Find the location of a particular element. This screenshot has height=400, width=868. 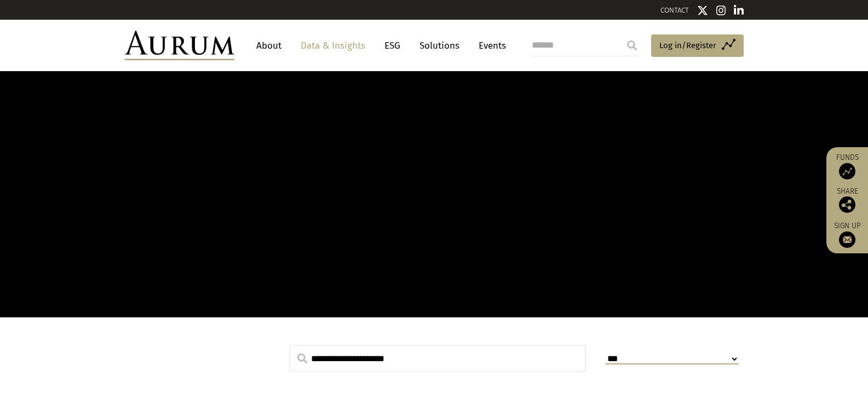

img: Instagram icon is located at coordinates (721, 10).